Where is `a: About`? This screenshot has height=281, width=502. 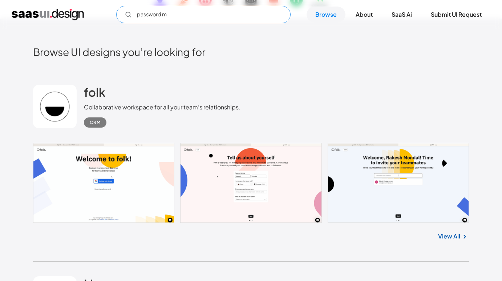 a: About is located at coordinates (364, 15).